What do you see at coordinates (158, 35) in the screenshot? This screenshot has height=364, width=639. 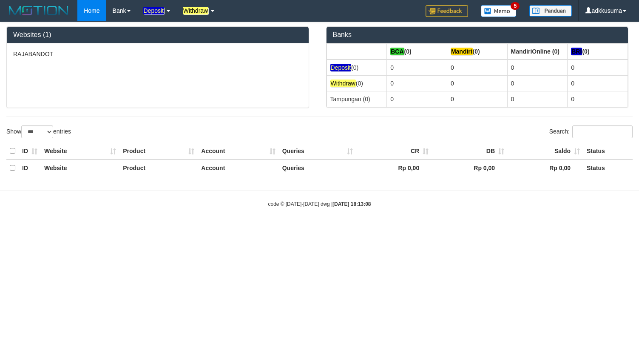 I see `h3: Websites (1)` at bounding box center [158, 35].